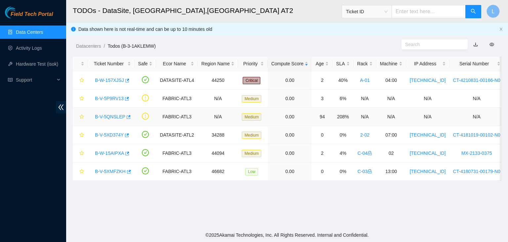  Describe the element at coordinates (218, 135) in the screenshot. I see `td: 34288` at that location.